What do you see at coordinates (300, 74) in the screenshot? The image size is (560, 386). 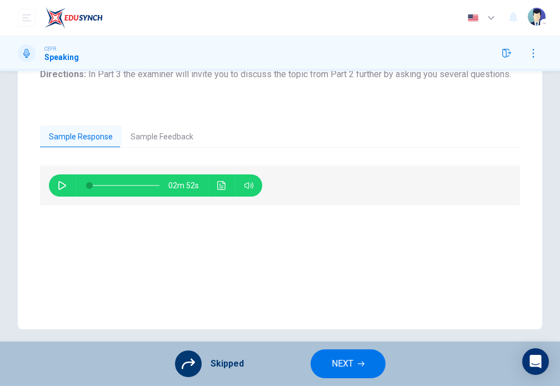 I see `span: In Part 3 the examiner will invite you to discuss the topic from Part 2 further by asking you sev...` at bounding box center [300, 74].